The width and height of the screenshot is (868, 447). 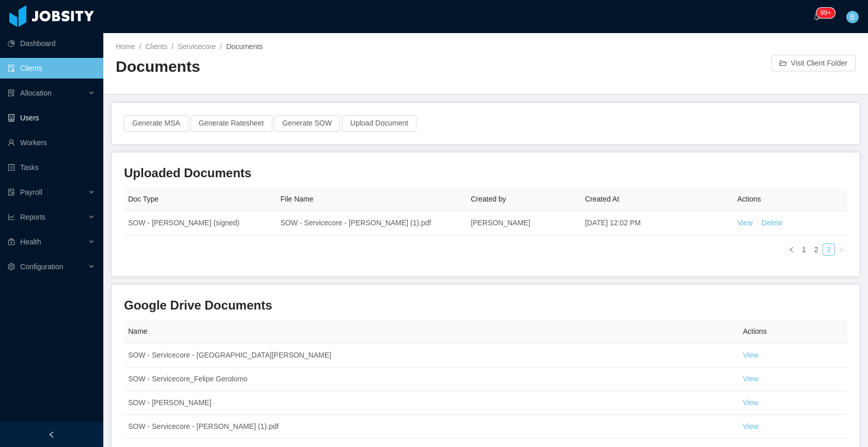 What do you see at coordinates (137, 331) in the screenshot?
I see `span: Name` at bounding box center [137, 331].